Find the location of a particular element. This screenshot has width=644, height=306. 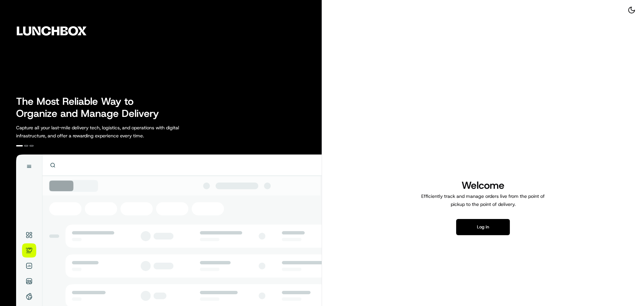

img: Company Logo is located at coordinates (51, 31).